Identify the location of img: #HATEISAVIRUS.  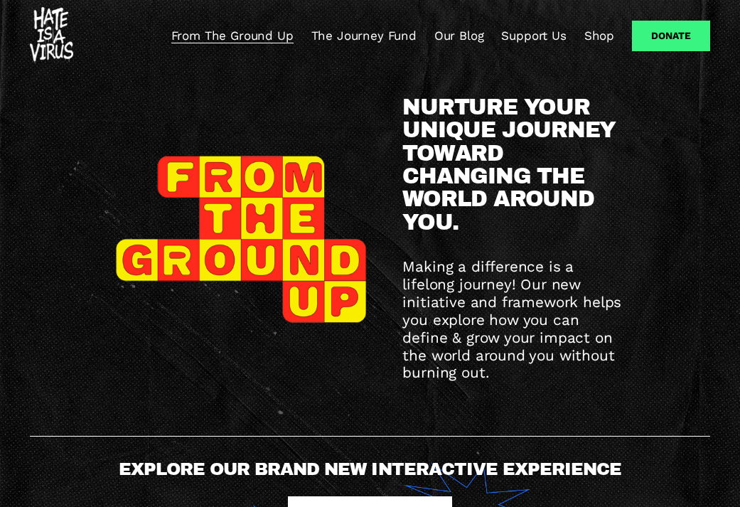
(51, 36).